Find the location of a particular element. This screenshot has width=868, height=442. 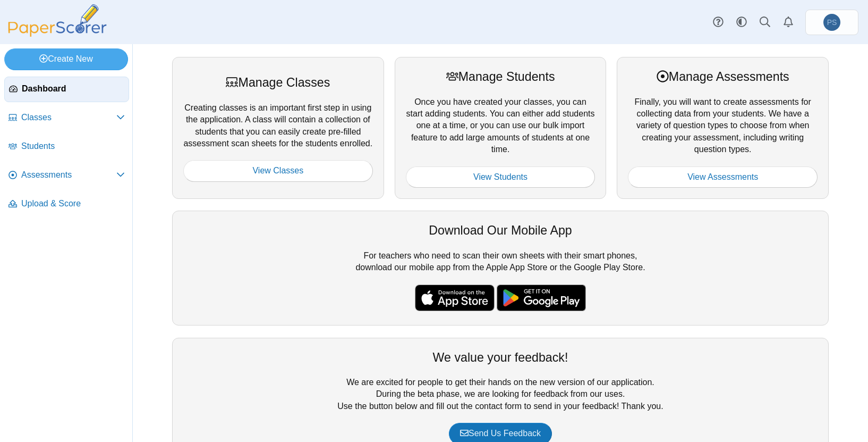

div: Once you have created your classes, you can start adding students. You can either add students on... is located at coordinates (501, 128).